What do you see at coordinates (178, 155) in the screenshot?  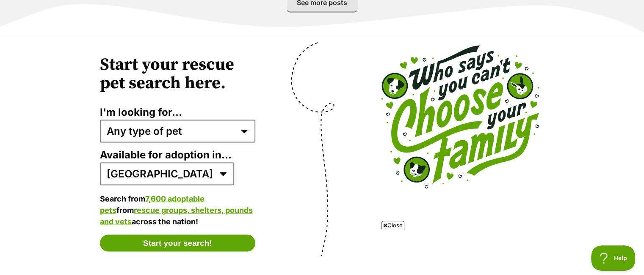 I see `label: Available for adoption in...` at bounding box center [178, 155].